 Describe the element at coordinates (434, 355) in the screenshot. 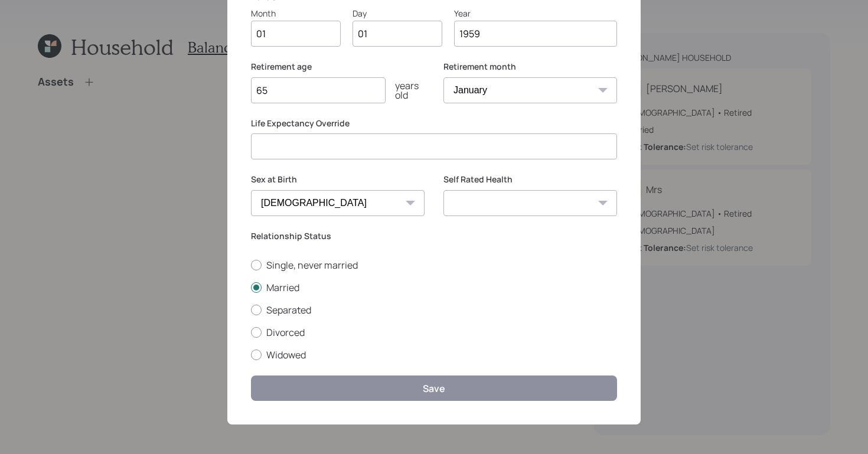

I see `label: Widowed` at that location.